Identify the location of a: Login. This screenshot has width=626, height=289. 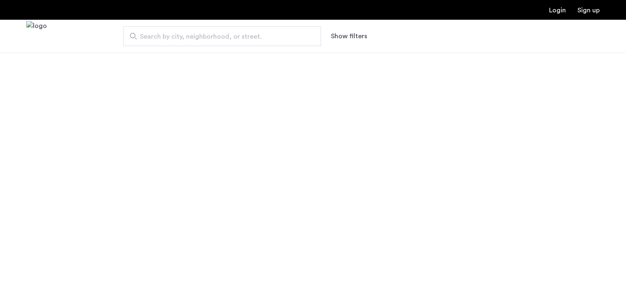
(557, 10).